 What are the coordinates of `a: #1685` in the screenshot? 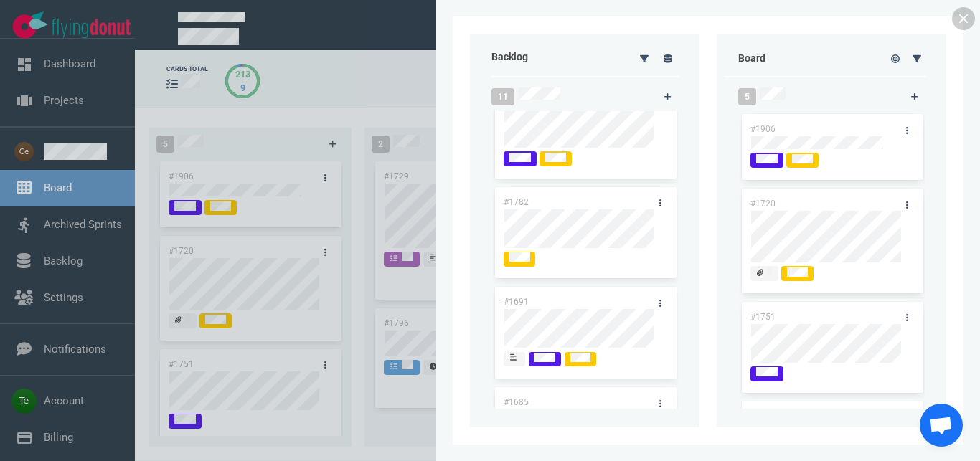 It's located at (516, 403).